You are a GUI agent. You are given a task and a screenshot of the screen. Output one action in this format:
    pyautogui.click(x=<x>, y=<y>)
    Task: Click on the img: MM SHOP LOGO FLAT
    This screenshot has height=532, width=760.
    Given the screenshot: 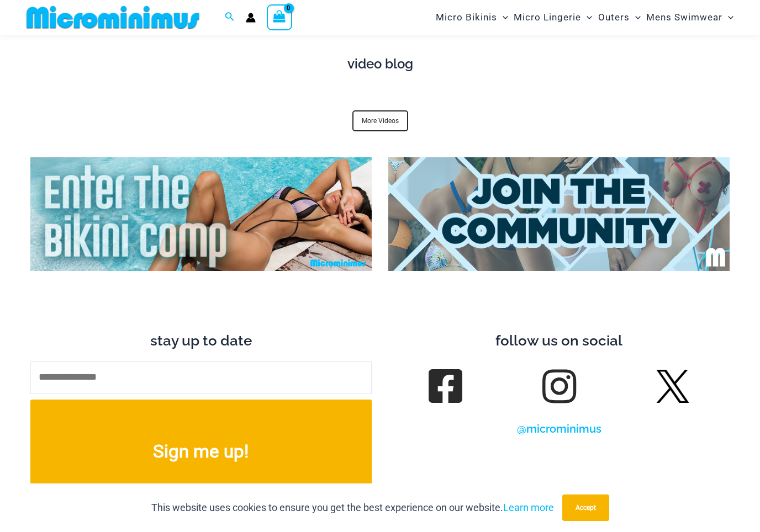 What is the action you would take?
    pyautogui.click(x=112, y=17)
    